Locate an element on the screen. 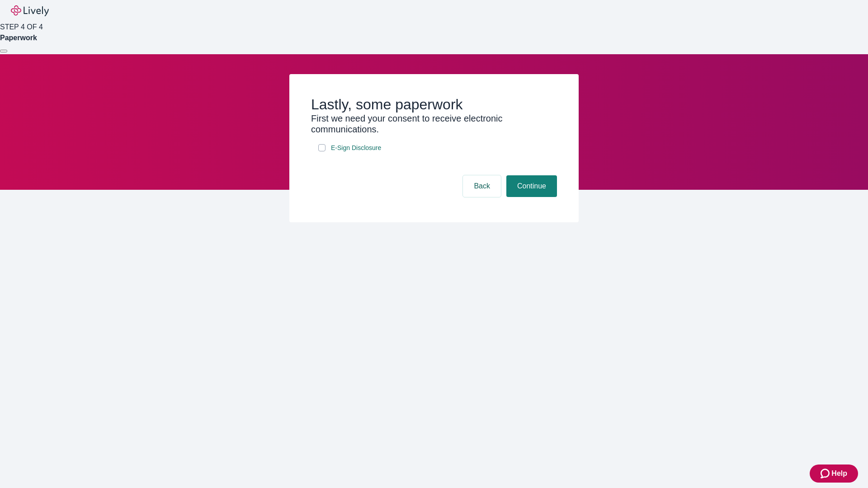 The image size is (868, 488). h3: First we need your consent to receive electronic communications. is located at coordinates (434, 124).